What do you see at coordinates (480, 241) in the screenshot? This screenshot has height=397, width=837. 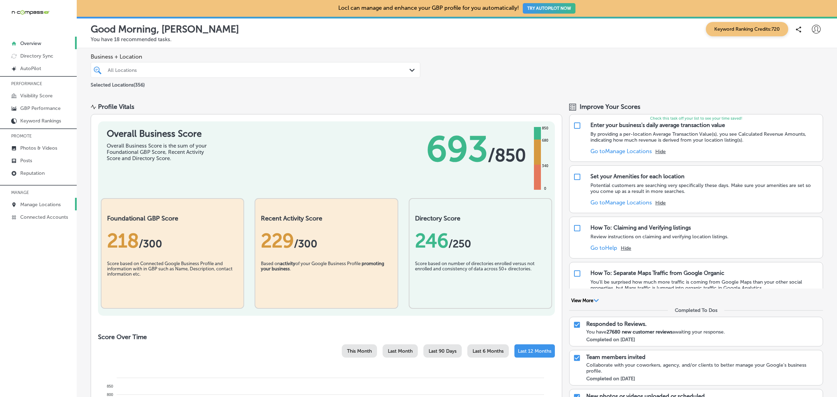 I see `div: 246` at bounding box center [480, 241].